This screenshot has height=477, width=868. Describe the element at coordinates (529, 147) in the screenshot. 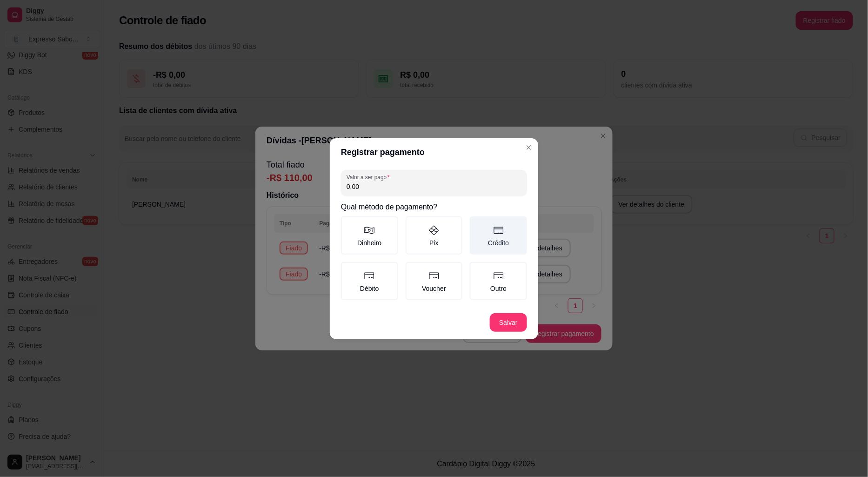

I see `button: Close` at that location.